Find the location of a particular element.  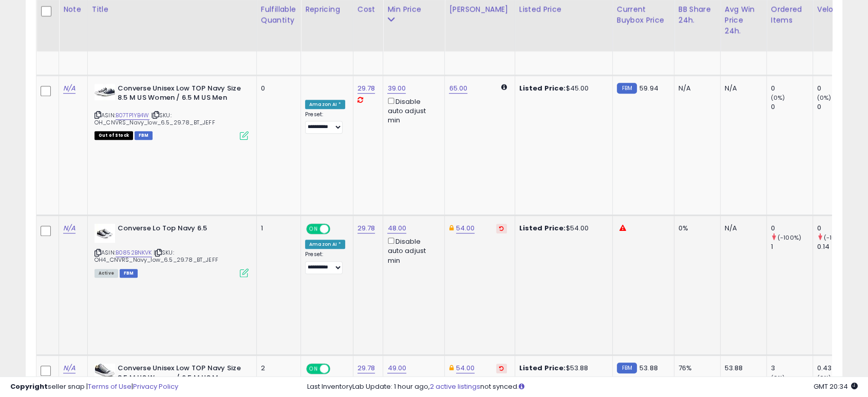

a: 48.00 is located at coordinates (397, 228).